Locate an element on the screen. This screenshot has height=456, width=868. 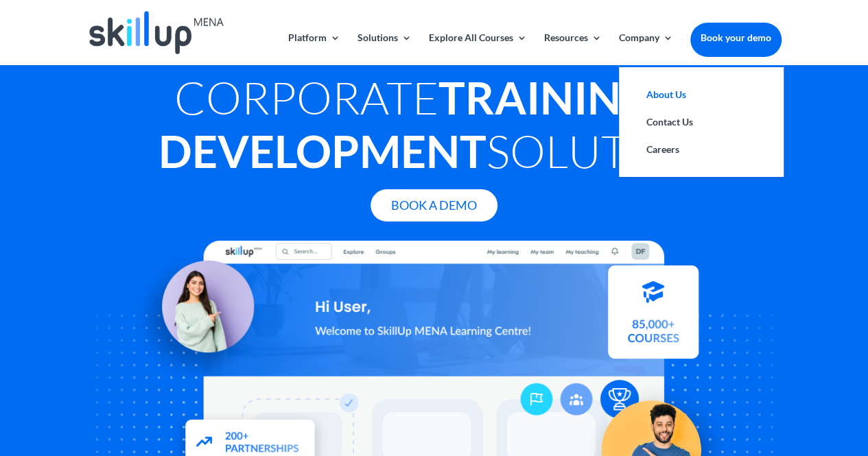
img: tab_domain_overview_orange.svg is located at coordinates (42, 85).